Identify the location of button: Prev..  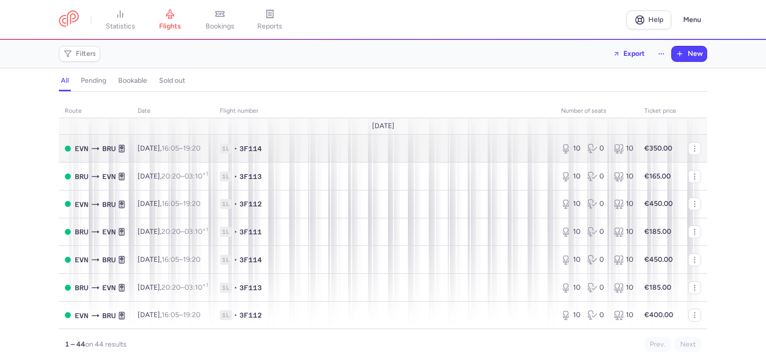
(658, 345).